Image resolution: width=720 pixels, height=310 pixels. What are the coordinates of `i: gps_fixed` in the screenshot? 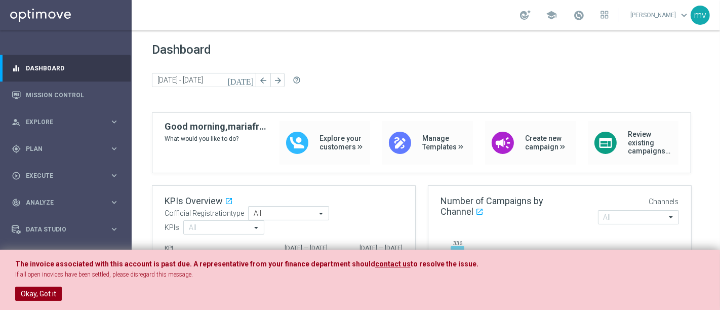 It's located at (16, 149).